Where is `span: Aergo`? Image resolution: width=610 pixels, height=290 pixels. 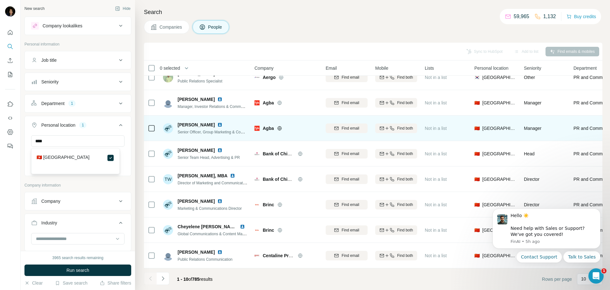
span: Aergo is located at coordinates (269, 77).